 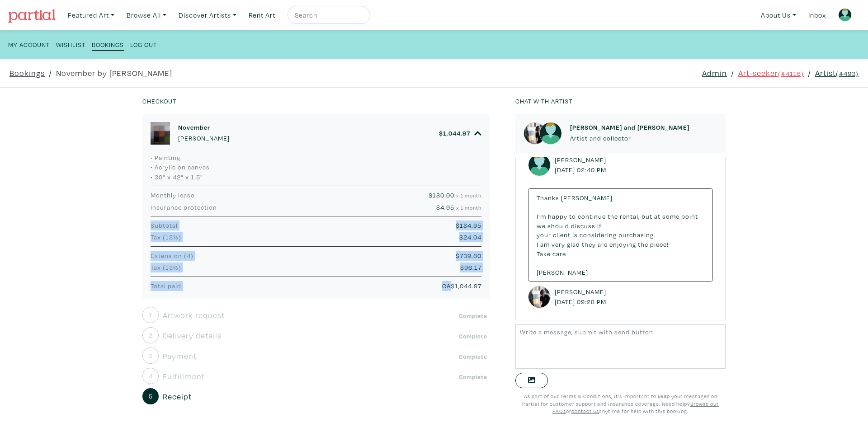 I want to click on input: Search, so click(x=328, y=15).